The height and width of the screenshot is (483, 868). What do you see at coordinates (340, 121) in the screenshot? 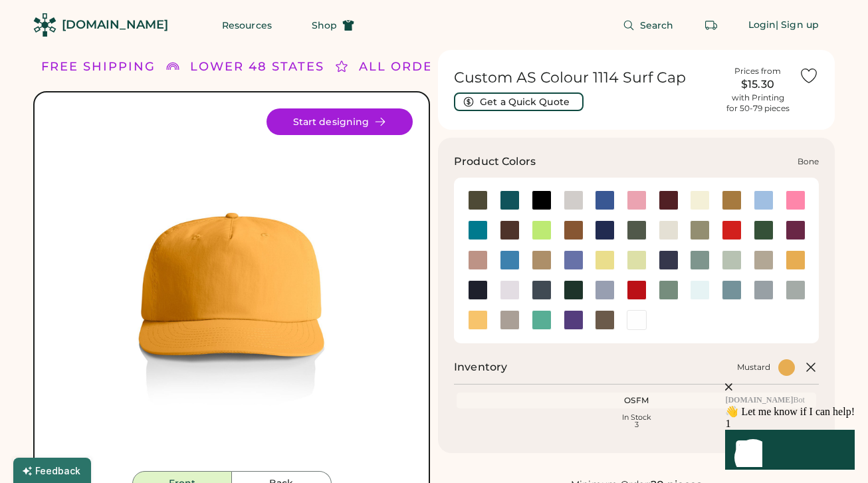
I see `button: Start designing` at bounding box center [340, 121].